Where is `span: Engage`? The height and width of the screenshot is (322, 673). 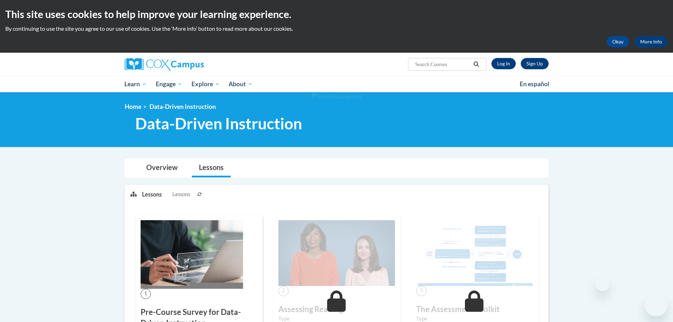
span: Engage is located at coordinates (169, 84).